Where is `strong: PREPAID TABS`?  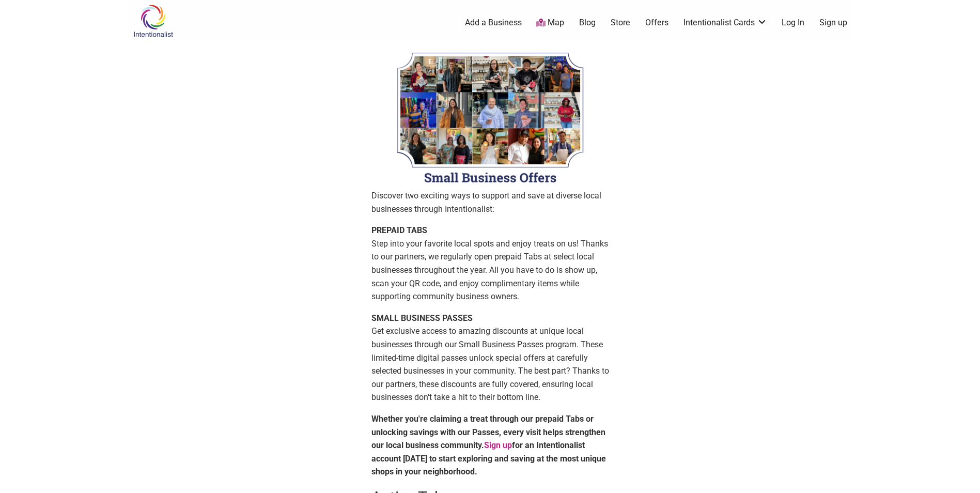
strong: PREPAID TABS is located at coordinates (400, 230).